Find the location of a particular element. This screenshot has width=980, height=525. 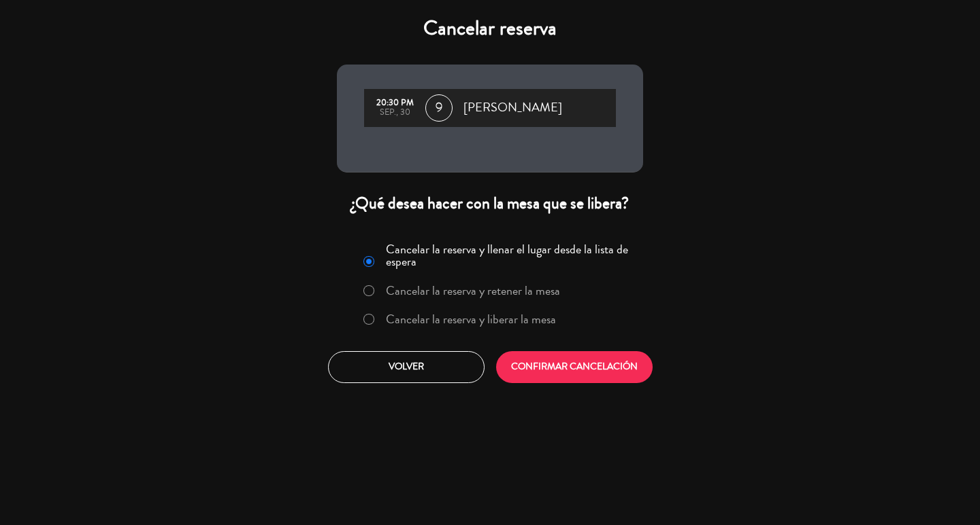

label: Cancelar la reserva y retener la mesa is located at coordinates (473, 291).